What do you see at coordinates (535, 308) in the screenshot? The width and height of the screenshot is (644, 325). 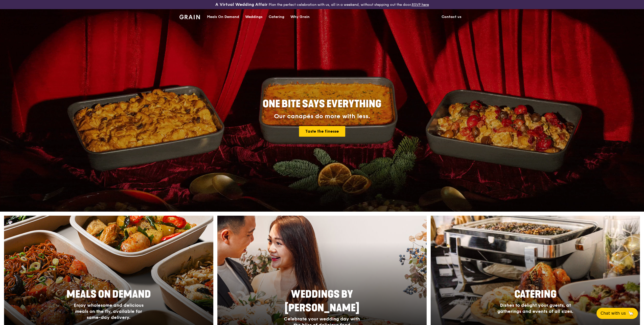 I see `span: Dishes to delight your guests, at gatherings and events of all sizes.` at bounding box center [535, 308].